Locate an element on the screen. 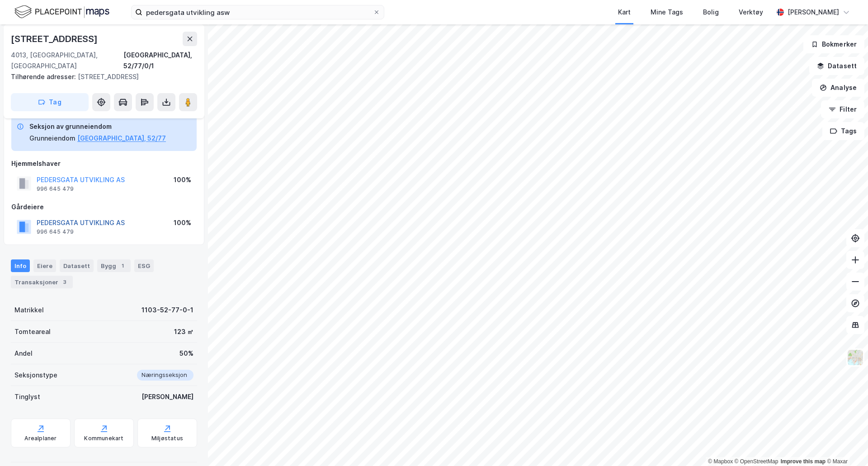  div: Seksjon av grunneiendom is located at coordinates (98, 126).